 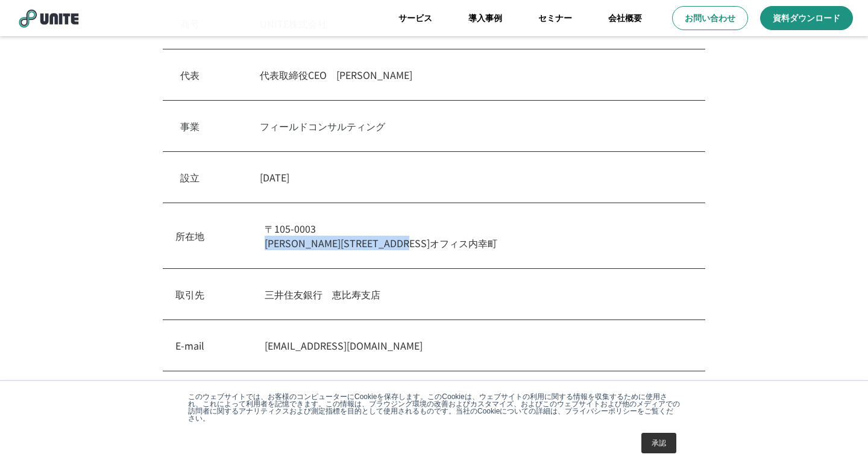 What do you see at coordinates (190, 75) in the screenshot?
I see `p: 代表` at bounding box center [190, 75].